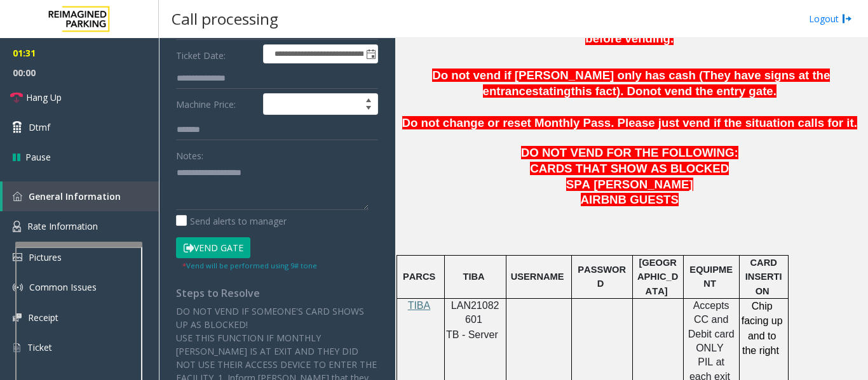  Describe the element at coordinates (369, 109) in the screenshot. I see `span: Decrease value` at that location.